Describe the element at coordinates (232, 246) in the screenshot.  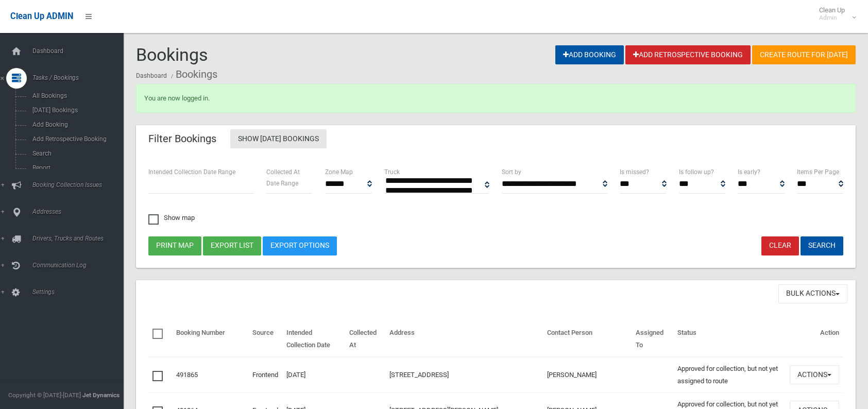
I see `button: Export list` at that location.